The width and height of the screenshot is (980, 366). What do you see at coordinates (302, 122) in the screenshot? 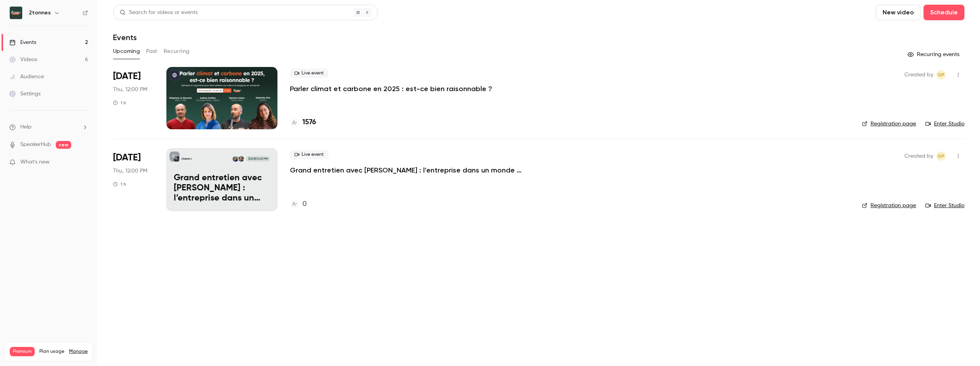
I see `a: 1576` at bounding box center [302, 122].